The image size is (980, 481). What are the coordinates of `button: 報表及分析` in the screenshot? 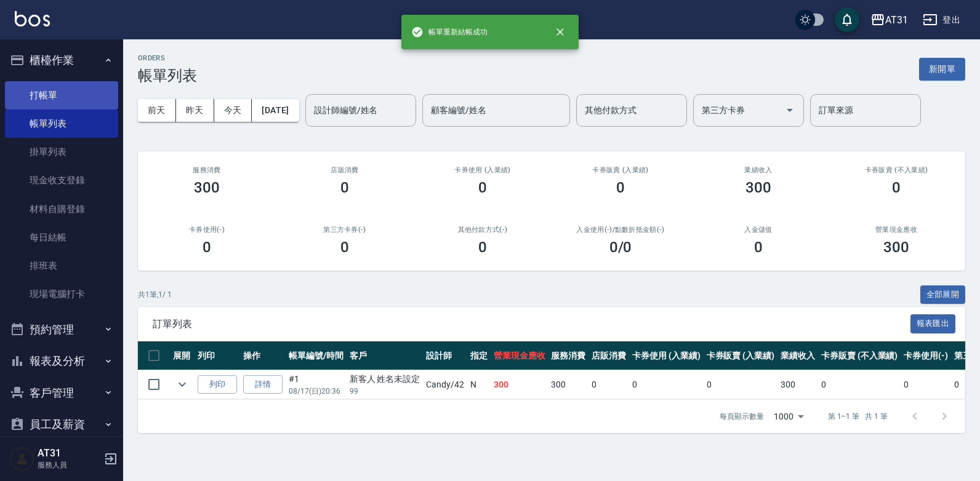 It's located at (62, 361).